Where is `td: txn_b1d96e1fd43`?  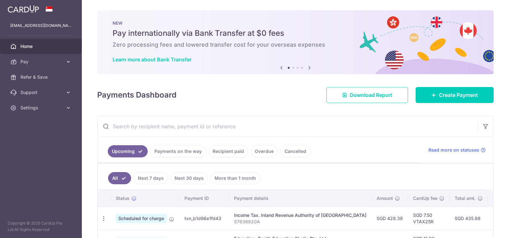
td: txn_b1d96e1fd43 is located at coordinates (204, 218).